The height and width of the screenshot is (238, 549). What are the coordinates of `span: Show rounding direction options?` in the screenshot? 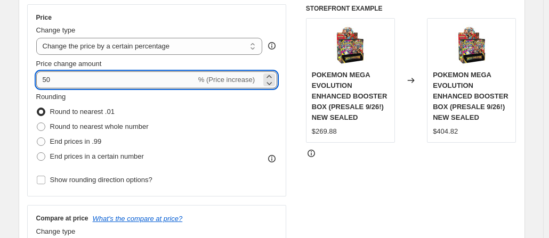 It's located at (101, 180).